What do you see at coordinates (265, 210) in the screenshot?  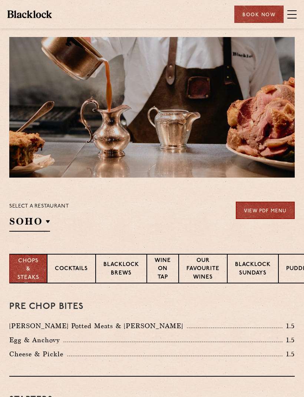 I see `a: View PDF Menu` at bounding box center [265, 210].